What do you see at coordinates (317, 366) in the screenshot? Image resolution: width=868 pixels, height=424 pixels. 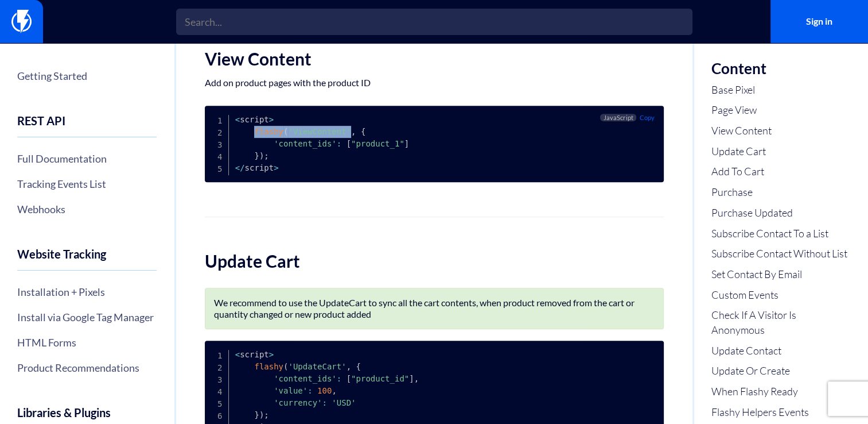 I see `span: 'UpdateCart'` at bounding box center [317, 366].